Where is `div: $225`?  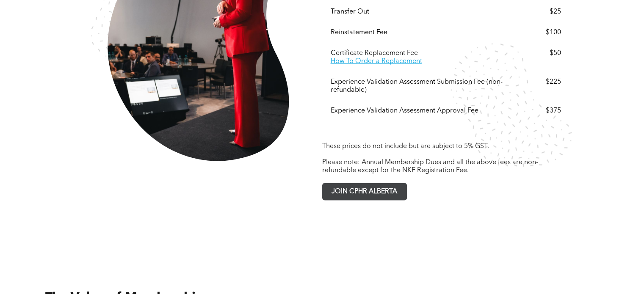
div: $225 is located at coordinates (538, 82).